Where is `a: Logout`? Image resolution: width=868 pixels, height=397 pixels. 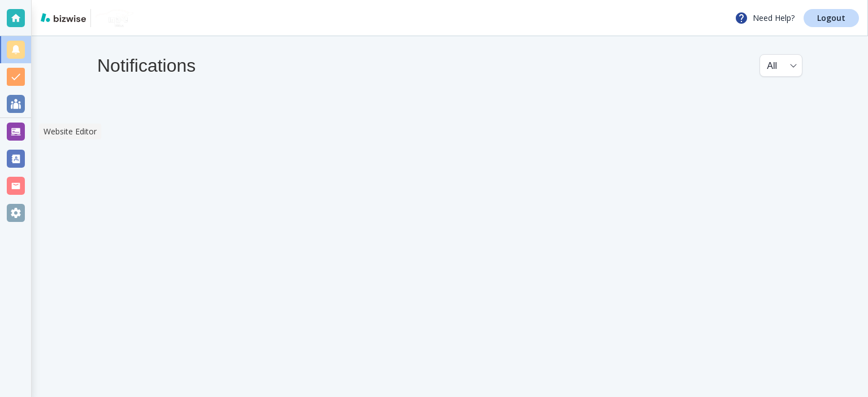 a: Logout is located at coordinates (831, 18).